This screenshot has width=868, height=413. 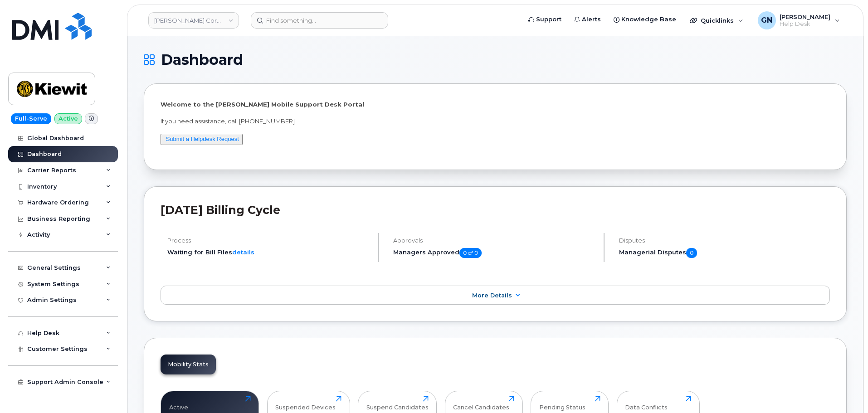 I want to click on span: Dashboard, so click(x=202, y=60).